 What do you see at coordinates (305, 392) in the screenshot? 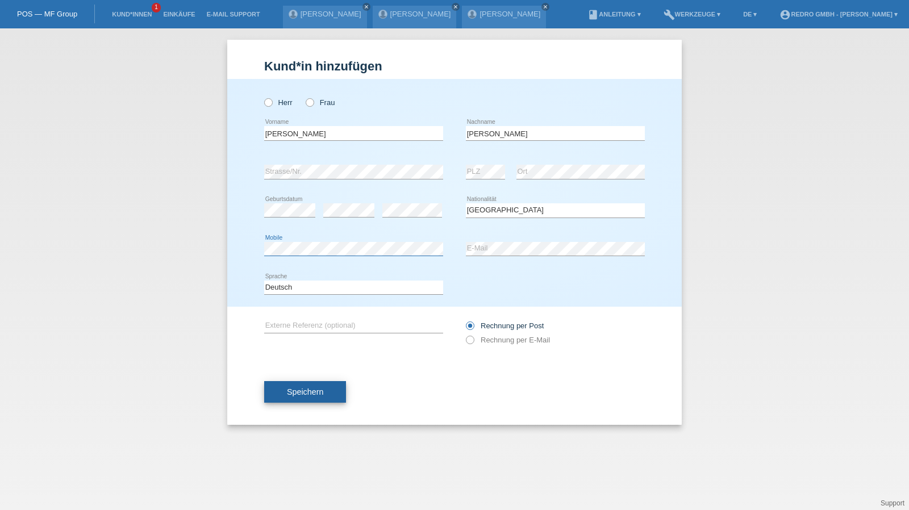
I see `button: Speichern` at bounding box center [305, 392].